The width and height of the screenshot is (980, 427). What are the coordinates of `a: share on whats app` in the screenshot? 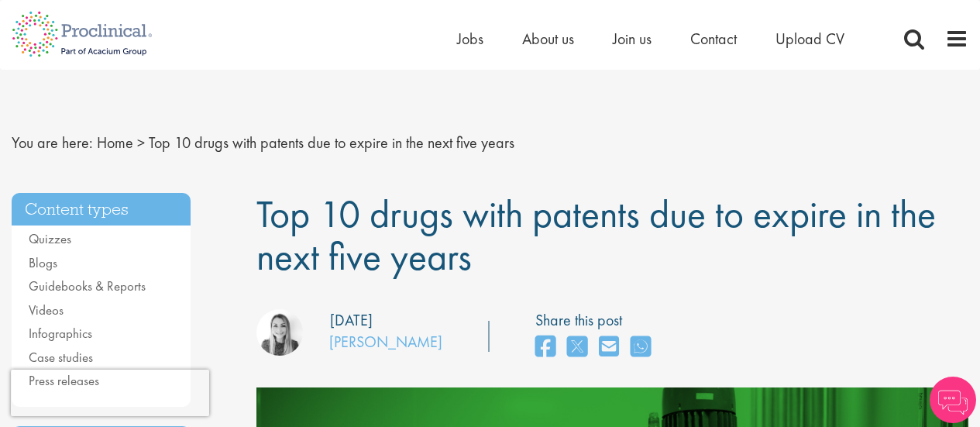 It's located at (640, 347).